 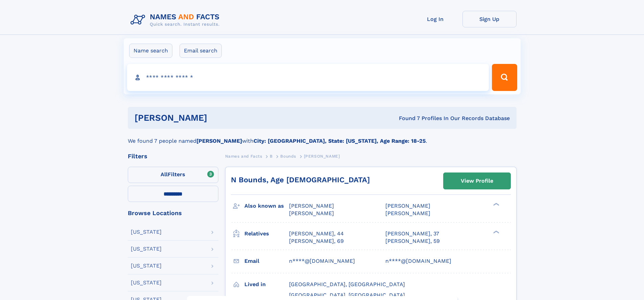 What do you see at coordinates (490, 19) in the screenshot?
I see `a: Sign Up` at bounding box center [490, 19].